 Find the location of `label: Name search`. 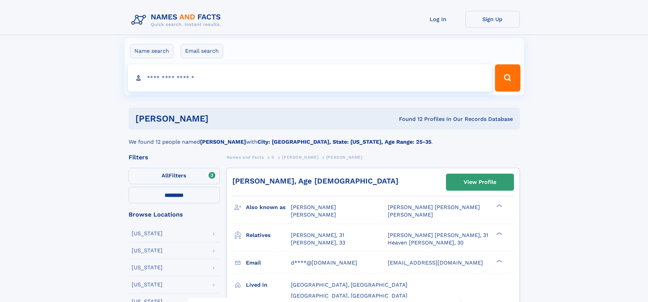

label: Name search is located at coordinates (152, 51).